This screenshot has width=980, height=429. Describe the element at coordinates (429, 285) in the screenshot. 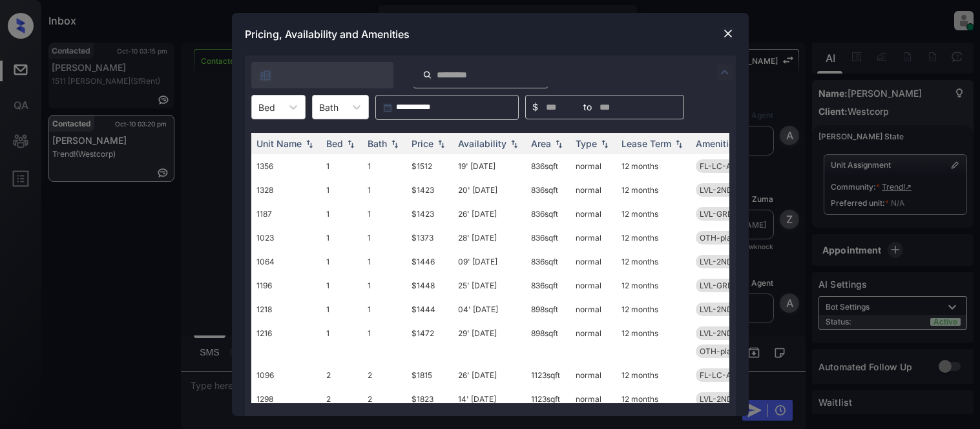

I see `td: $1448` at that location.